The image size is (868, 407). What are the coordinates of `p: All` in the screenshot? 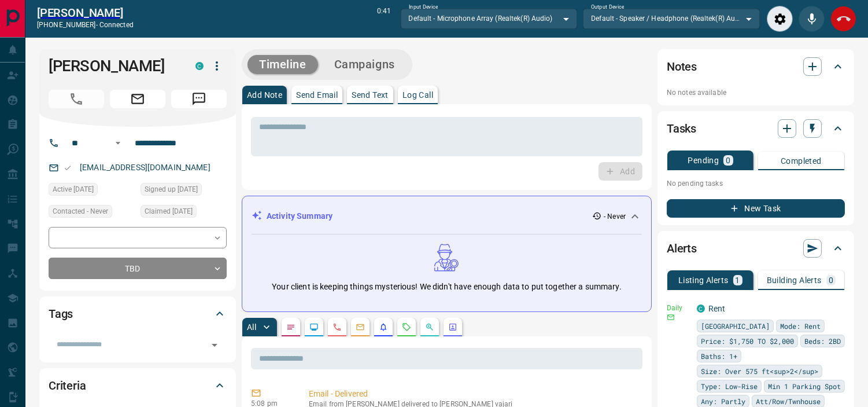 It's located at (252, 327).